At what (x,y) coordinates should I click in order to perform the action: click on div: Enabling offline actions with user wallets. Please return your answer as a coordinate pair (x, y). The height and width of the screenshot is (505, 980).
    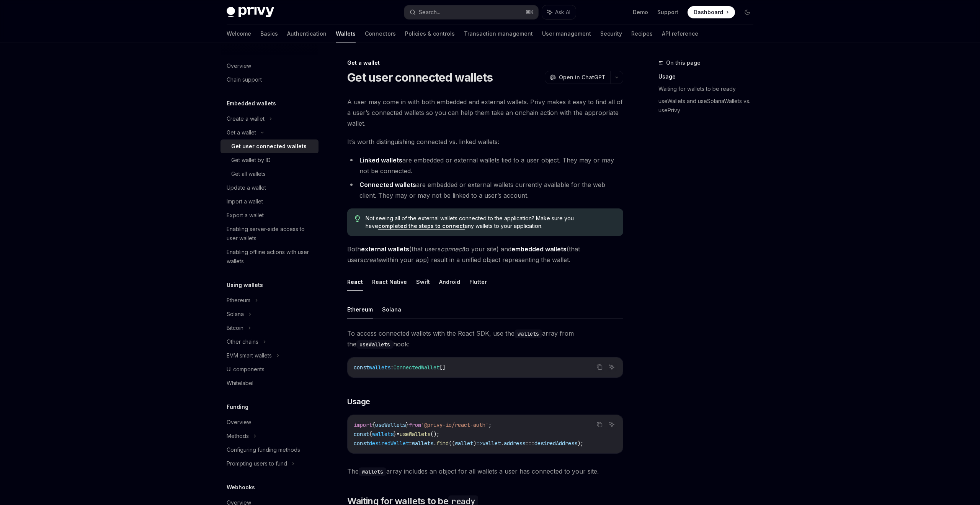
    Looking at the image, I should click on (270, 256).